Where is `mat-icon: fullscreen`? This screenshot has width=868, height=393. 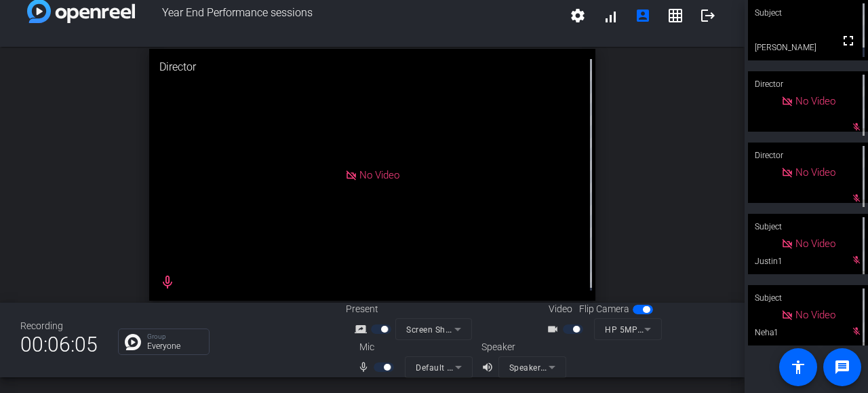
mat-icon: fullscreen is located at coordinates (848, 41).